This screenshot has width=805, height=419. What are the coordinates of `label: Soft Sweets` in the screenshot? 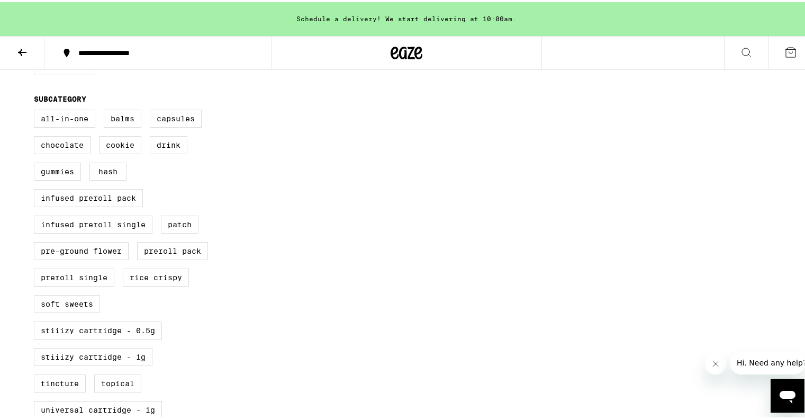 It's located at (67, 302).